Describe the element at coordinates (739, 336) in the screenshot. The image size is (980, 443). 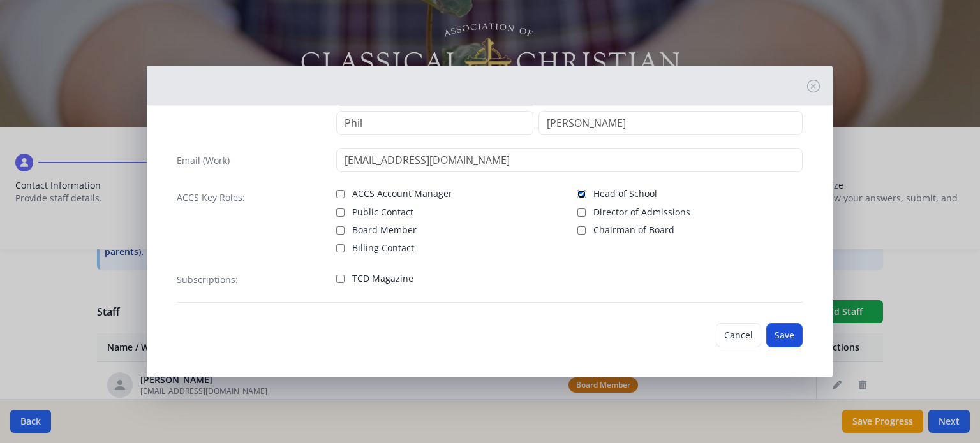
I see `button: Cancel` at that location.